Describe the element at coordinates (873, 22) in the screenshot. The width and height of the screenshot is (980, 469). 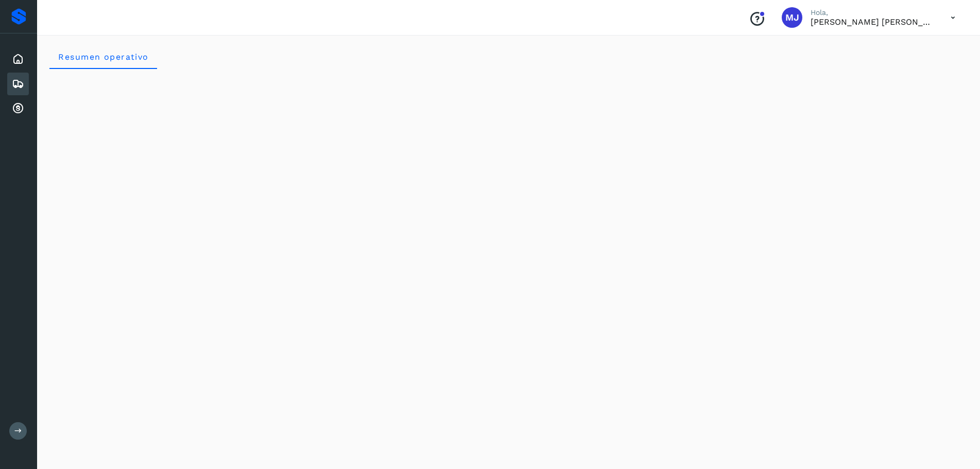
I see `p: Militza Jocabeth Pérez Norberto` at that location.